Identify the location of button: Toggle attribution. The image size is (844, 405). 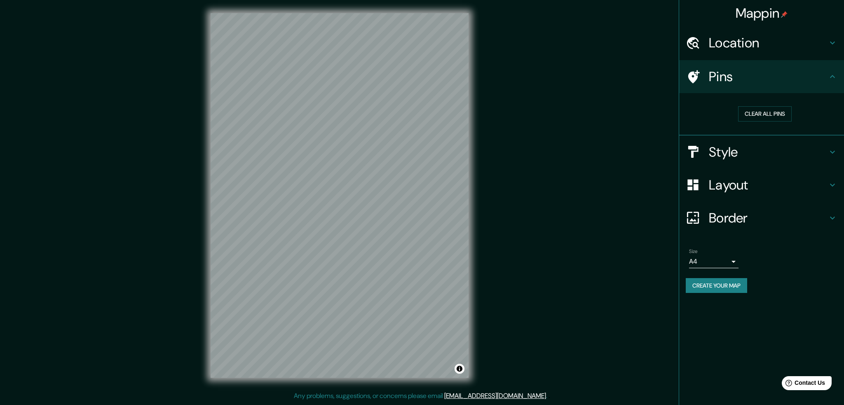
(459, 369).